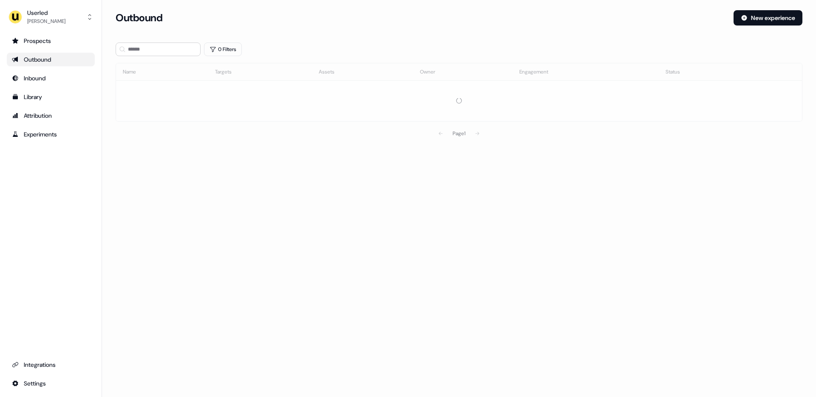  What do you see at coordinates (51, 41) in the screenshot?
I see `div: Prospects` at bounding box center [51, 41].